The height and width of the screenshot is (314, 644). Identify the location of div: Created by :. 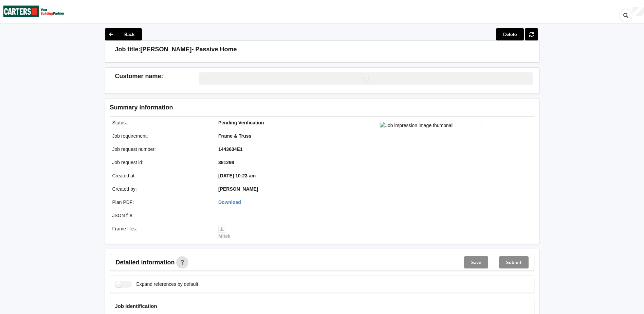
(160, 189).